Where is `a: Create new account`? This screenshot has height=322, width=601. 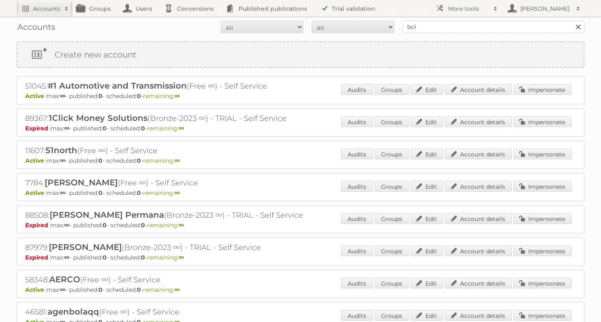
a: Create new account is located at coordinates (301, 55).